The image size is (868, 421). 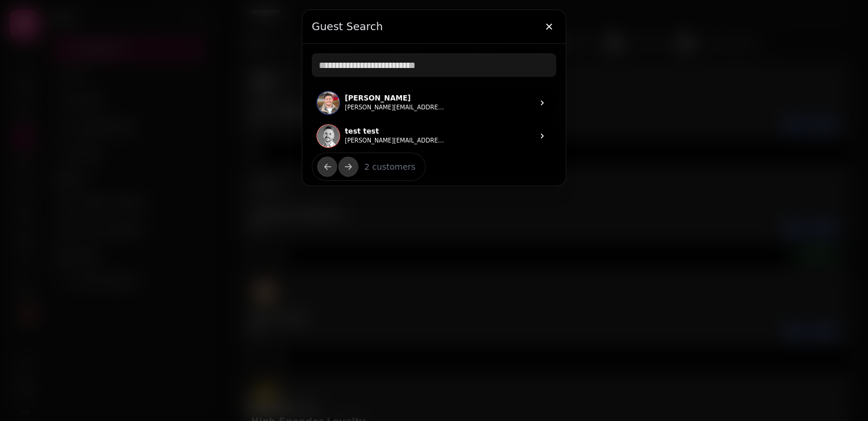 I want to click on button: next, so click(x=348, y=167).